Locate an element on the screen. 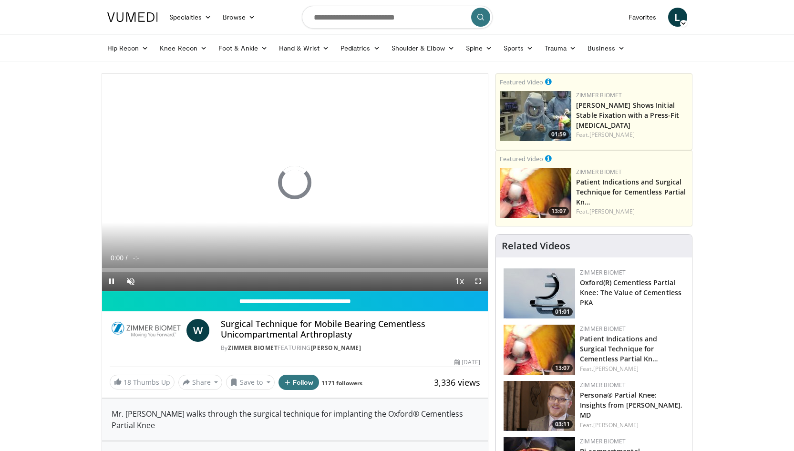 The width and height of the screenshot is (794, 451). a: Trauma is located at coordinates (561, 48).